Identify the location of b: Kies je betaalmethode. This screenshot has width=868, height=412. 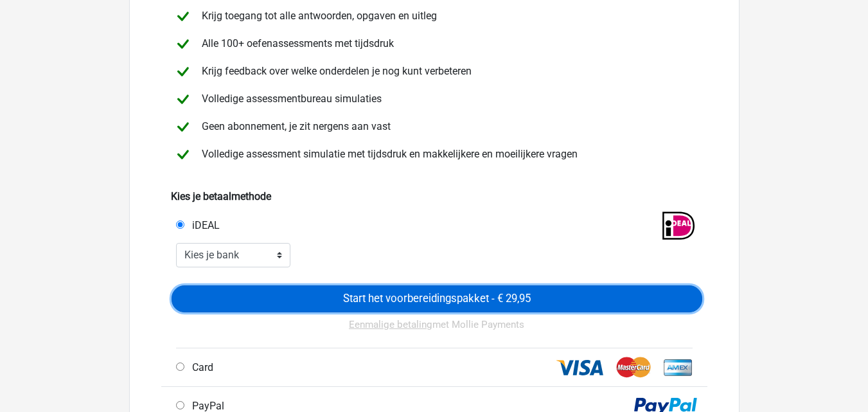
(221, 195).